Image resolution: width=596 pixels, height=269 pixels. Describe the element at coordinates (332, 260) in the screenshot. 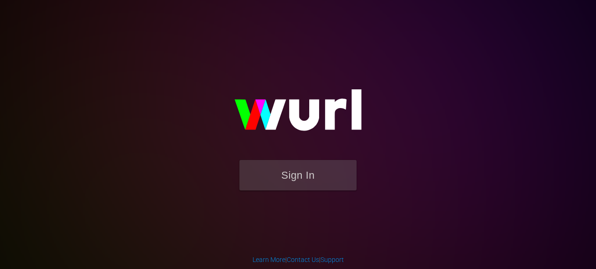

I see `a: Support` at that location.